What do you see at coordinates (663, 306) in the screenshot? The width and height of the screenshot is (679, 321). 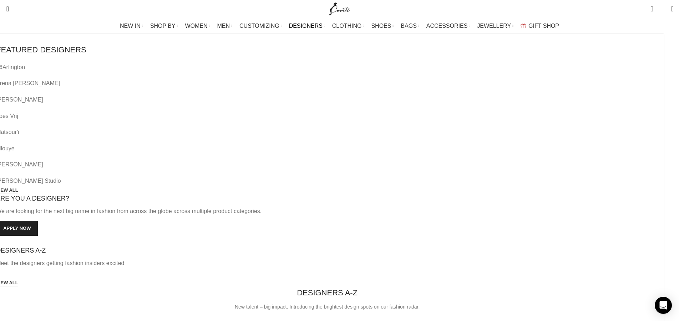 I see `div: Open Intercom Messenger` at bounding box center [663, 306].